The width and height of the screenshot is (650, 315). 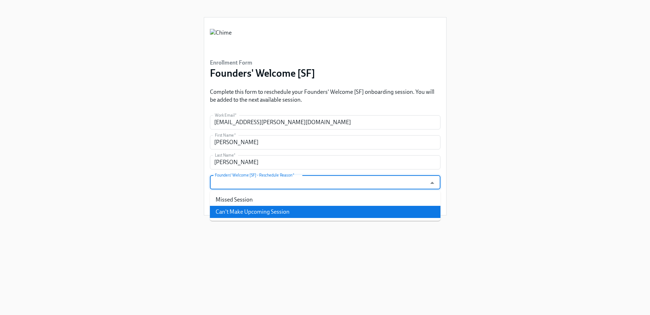 What do you see at coordinates (262, 63) in the screenshot?
I see `h6: Enrollment Form` at bounding box center [262, 63].